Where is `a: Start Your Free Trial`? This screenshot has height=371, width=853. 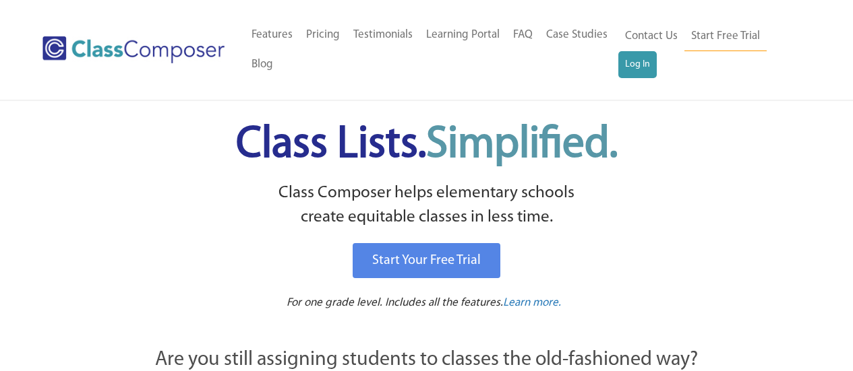 a: Start Your Free Trial is located at coordinates (426, 261).